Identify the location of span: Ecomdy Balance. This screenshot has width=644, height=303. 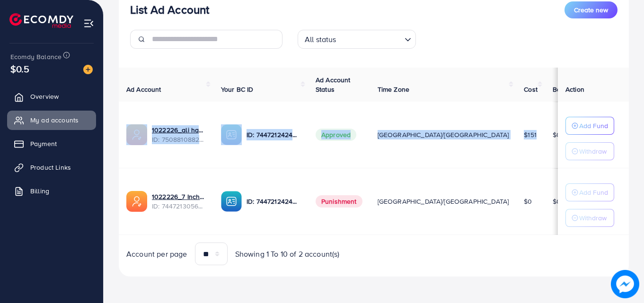
(36, 57).